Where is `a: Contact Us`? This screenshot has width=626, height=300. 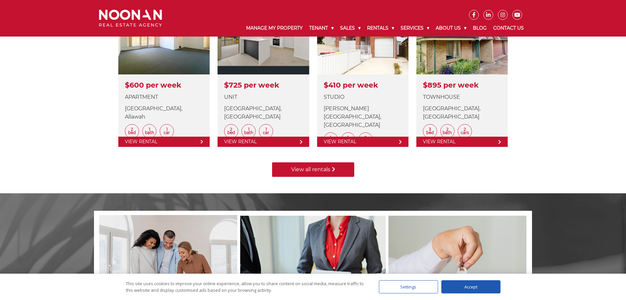
a: Contact Us is located at coordinates (509, 28).